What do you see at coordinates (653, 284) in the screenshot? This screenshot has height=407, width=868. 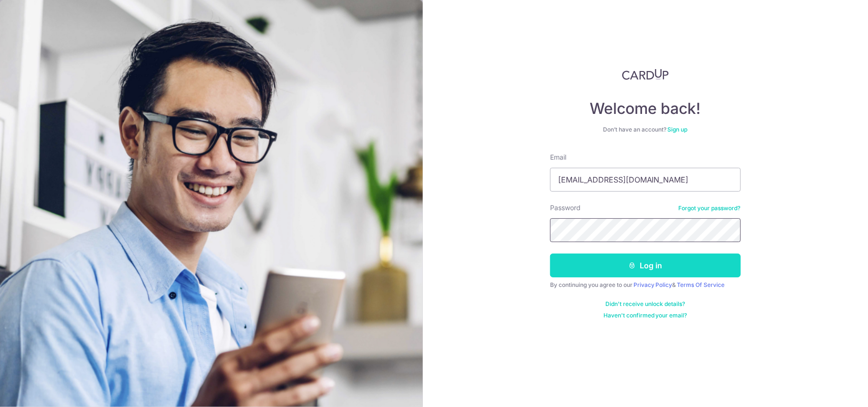 I see `a: Privacy Policy` at bounding box center [653, 284].